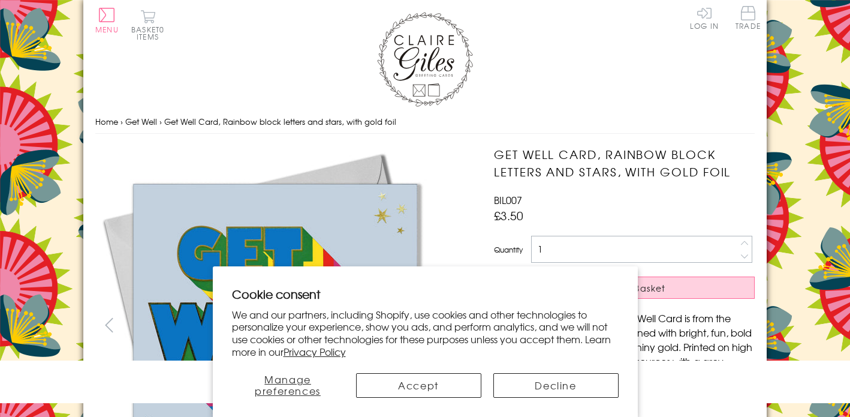 This screenshot has height=417, width=850. Describe the element at coordinates (508, 200) in the screenshot. I see `span: BIL007` at that location.